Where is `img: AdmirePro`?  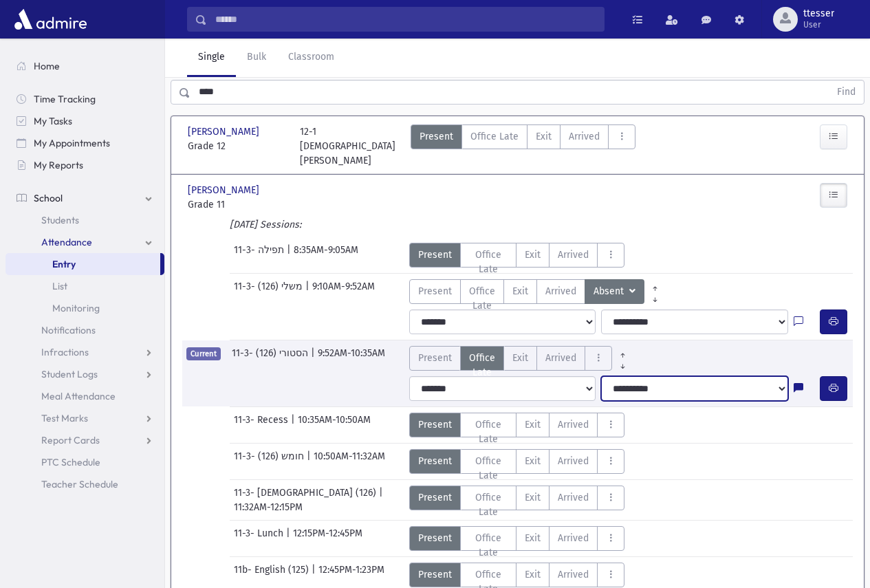
img: AdmirePro is located at coordinates (50, 19).